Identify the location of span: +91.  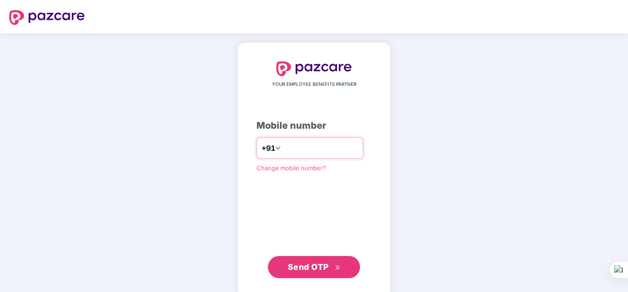
(269, 148).